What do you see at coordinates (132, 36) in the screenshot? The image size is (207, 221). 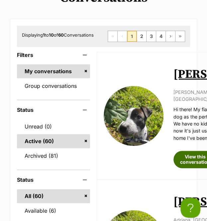 I see `span: Page 1` at bounding box center [132, 36].